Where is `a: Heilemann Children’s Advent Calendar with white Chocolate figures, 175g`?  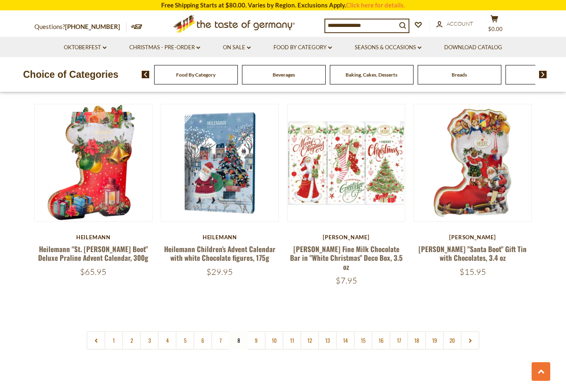 a: Heilemann Children’s Advent Calendar with white Chocolate figures, 175g is located at coordinates (220, 253).